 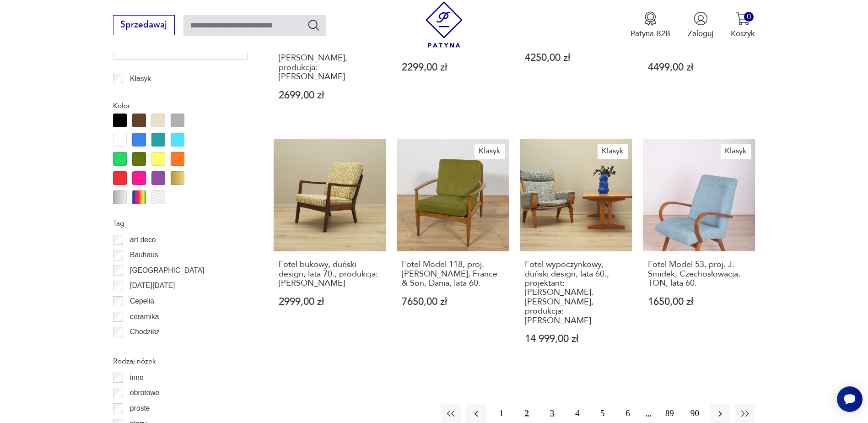 What do you see at coordinates (650, 18) in the screenshot?
I see `img: Ikona medalu` at bounding box center [650, 18].